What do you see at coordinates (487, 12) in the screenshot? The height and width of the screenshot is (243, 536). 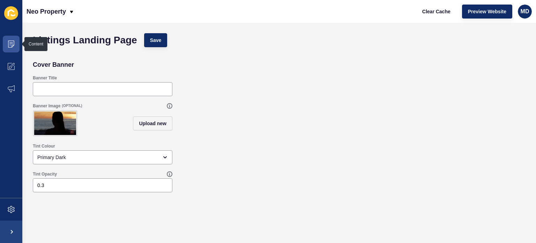 I see `button: Preview Website` at bounding box center [487, 12].